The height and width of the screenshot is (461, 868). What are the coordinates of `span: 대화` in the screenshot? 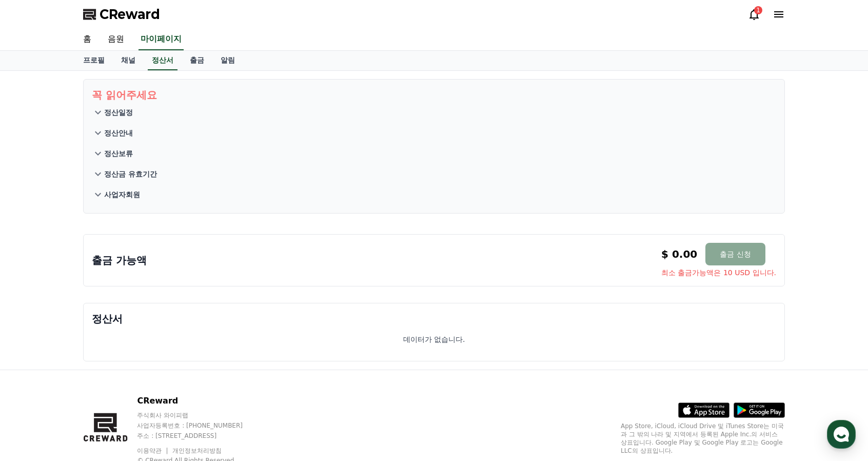 It's located at (100, 346).